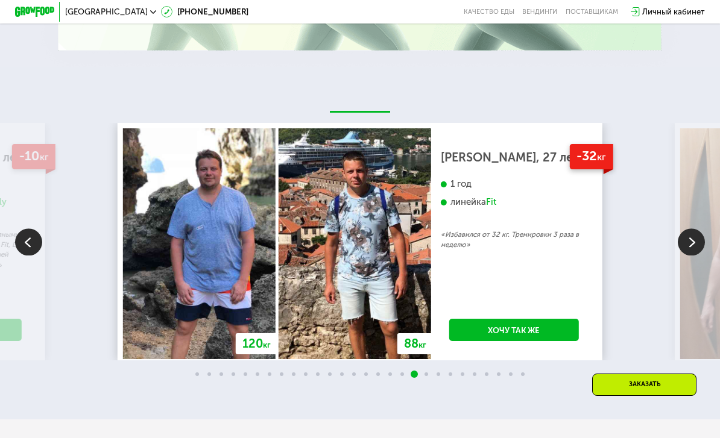 Image resolution: width=720 pixels, height=438 pixels. I want to click on a: Качество еды, so click(489, 11).